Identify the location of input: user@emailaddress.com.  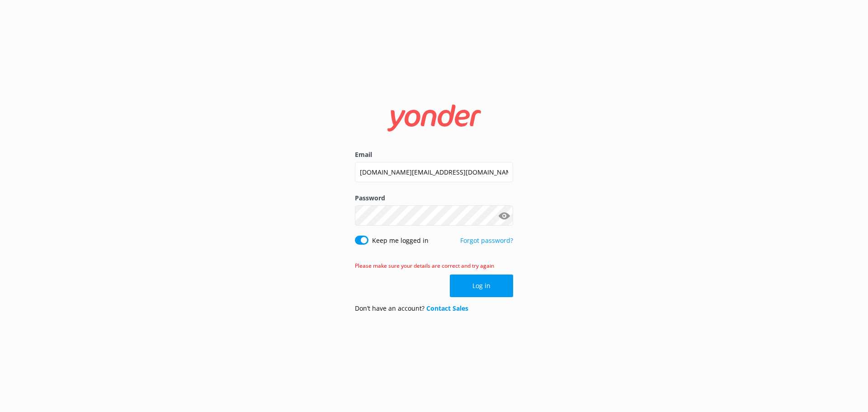
(434, 172).